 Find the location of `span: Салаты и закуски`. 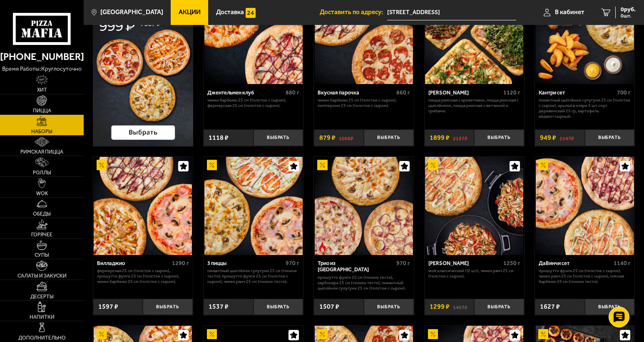

span: Салаты и закуски is located at coordinates (42, 276).